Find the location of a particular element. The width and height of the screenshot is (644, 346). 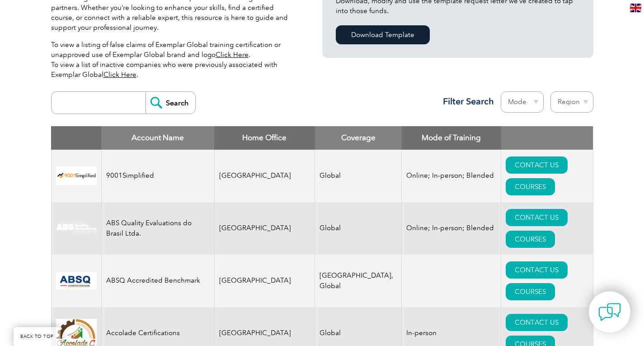

a: Download Template is located at coordinates (383, 35).